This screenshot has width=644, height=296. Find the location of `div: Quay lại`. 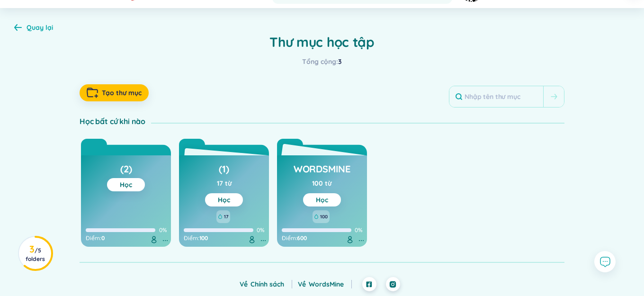

div: Quay lại is located at coordinates (40, 28).